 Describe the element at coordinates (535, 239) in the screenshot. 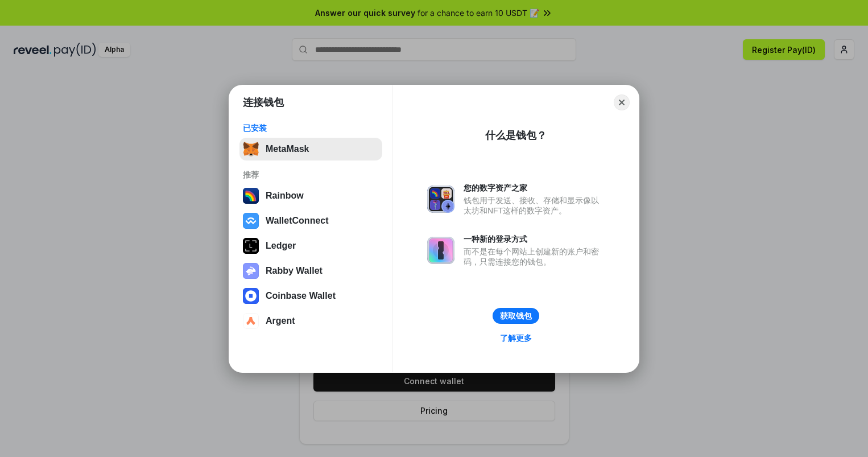

I see `div: 一种新的登录方式` at that location.